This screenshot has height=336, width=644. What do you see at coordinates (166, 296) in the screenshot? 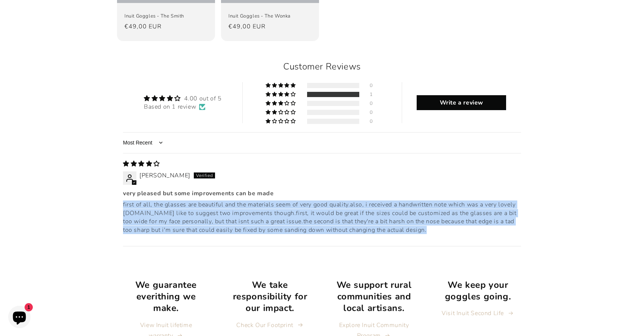
I see `strong: We guarantee everithing we make.` at bounding box center [166, 296].